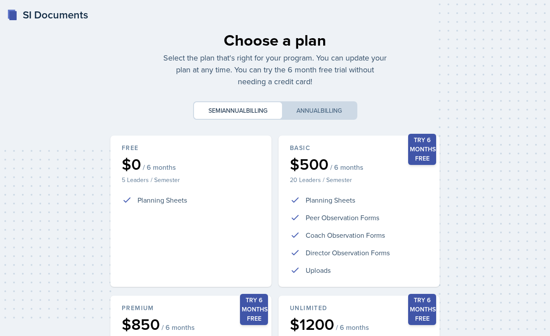  Describe the element at coordinates (191, 180) in the screenshot. I see `p: 5 Leaders / Semester` at that location.